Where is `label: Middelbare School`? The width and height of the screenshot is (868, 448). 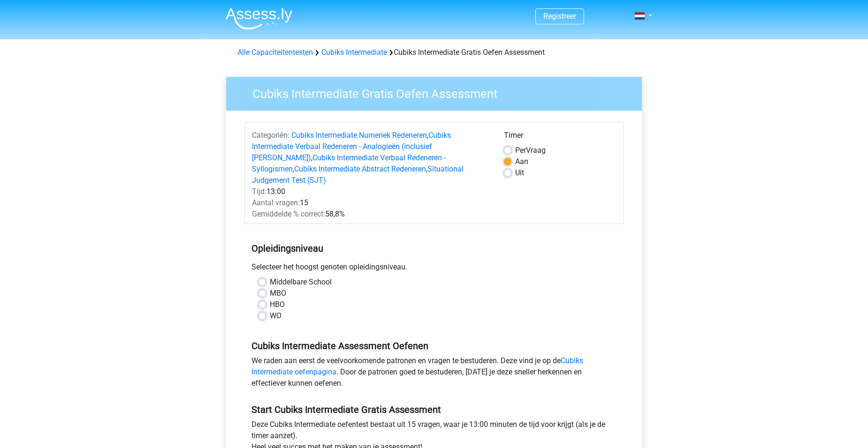 label: Middelbare School is located at coordinates (301, 282).